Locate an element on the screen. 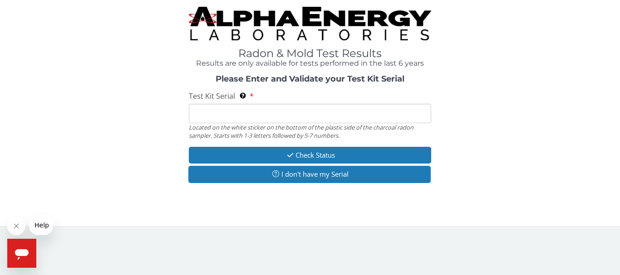  img: TightCrop.jpg is located at coordinates (310, 24).